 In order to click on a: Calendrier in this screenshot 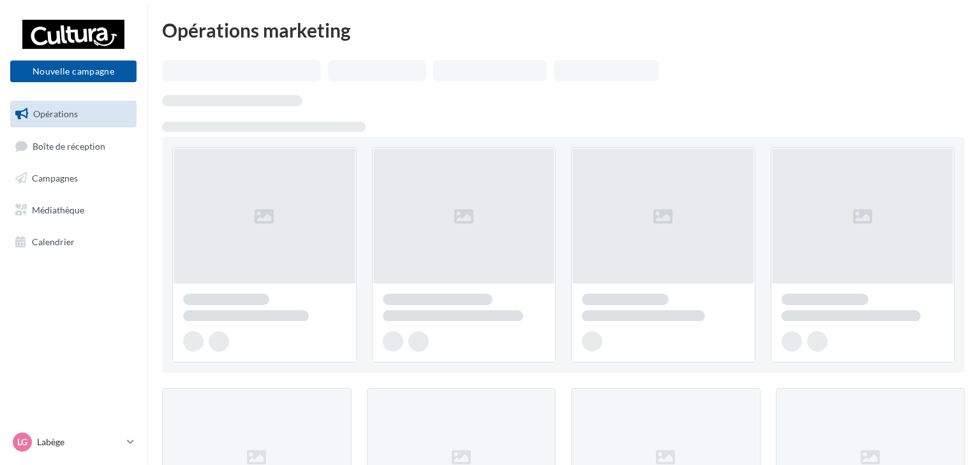, I will do `click(73, 242)`.